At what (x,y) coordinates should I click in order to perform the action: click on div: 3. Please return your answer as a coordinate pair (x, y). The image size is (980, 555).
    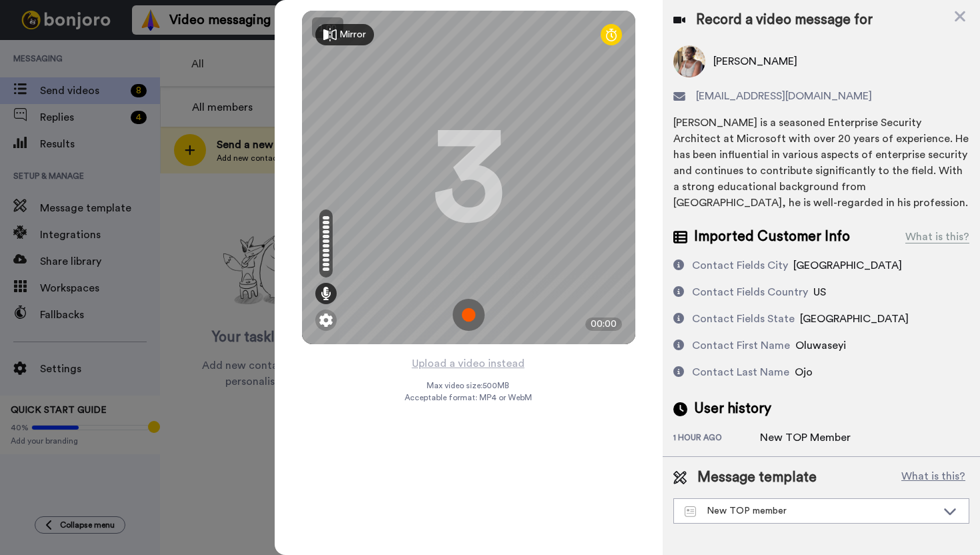
    Looking at the image, I should click on (469, 177).